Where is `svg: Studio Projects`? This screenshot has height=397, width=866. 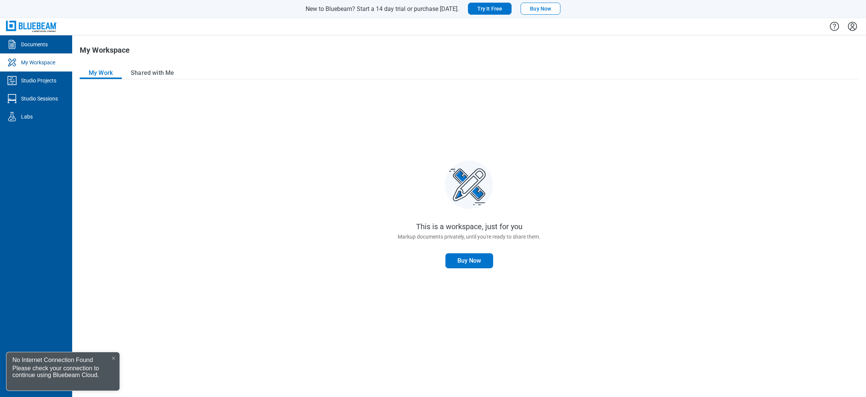
svg: Studio Projects is located at coordinates (12, 80).